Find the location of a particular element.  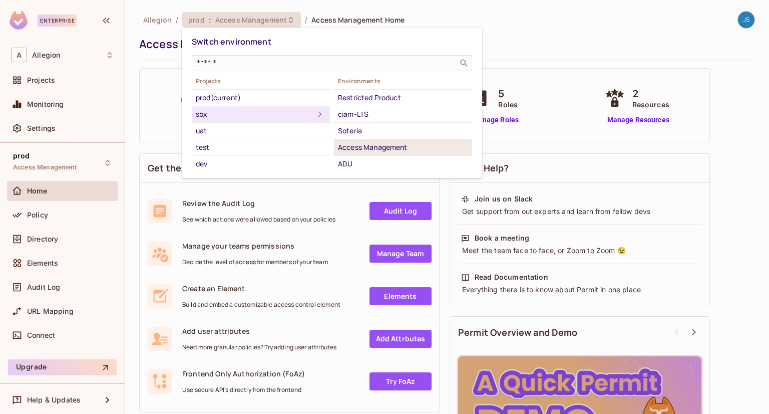

div: sbx is located at coordinates (255, 114).